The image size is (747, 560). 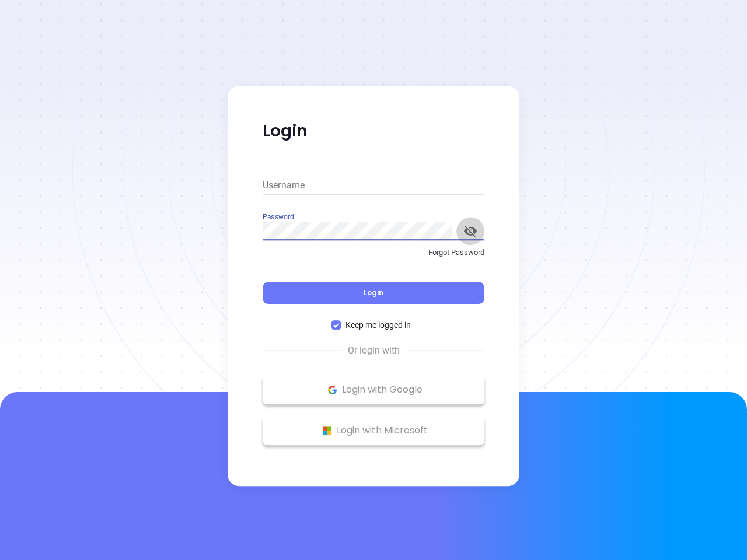 I want to click on span: Login, so click(x=374, y=292).